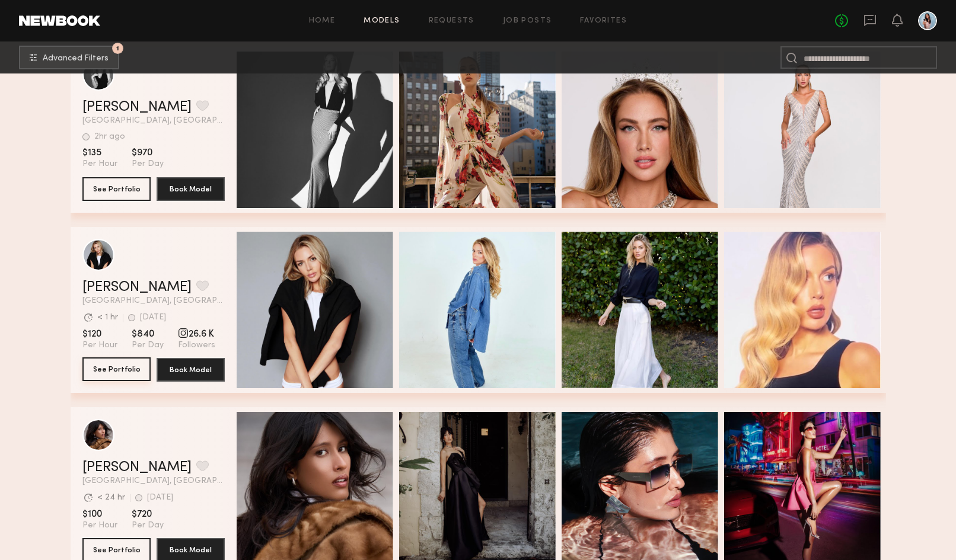 This screenshot has height=560, width=956. I want to click on span: $100, so click(99, 514).